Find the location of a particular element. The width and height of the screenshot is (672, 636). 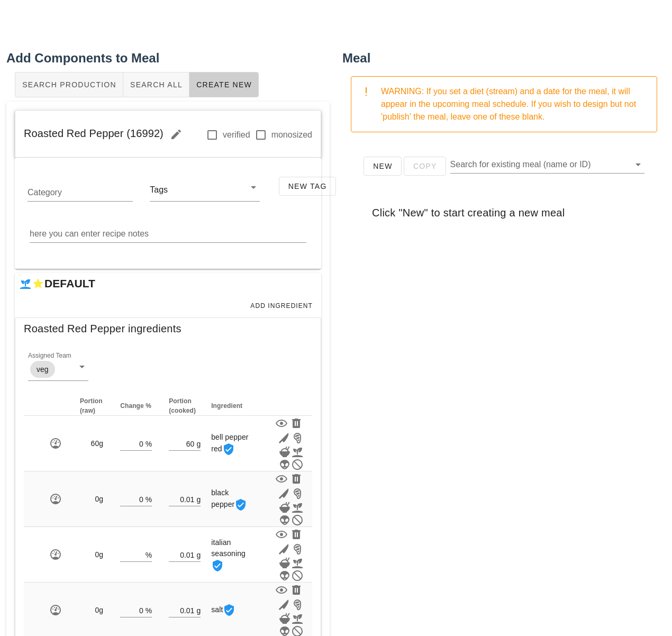

button: Create New is located at coordinates (224, 85).